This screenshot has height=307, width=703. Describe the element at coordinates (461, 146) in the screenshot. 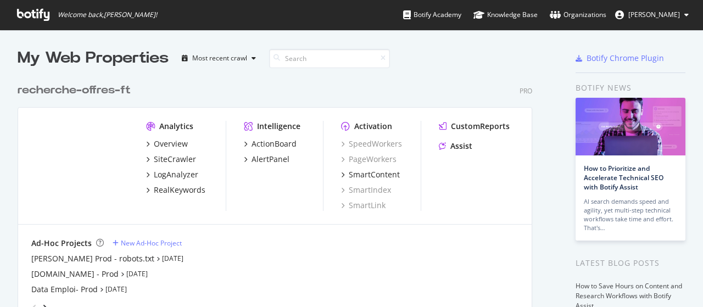

I see `div: Assist` at that location.